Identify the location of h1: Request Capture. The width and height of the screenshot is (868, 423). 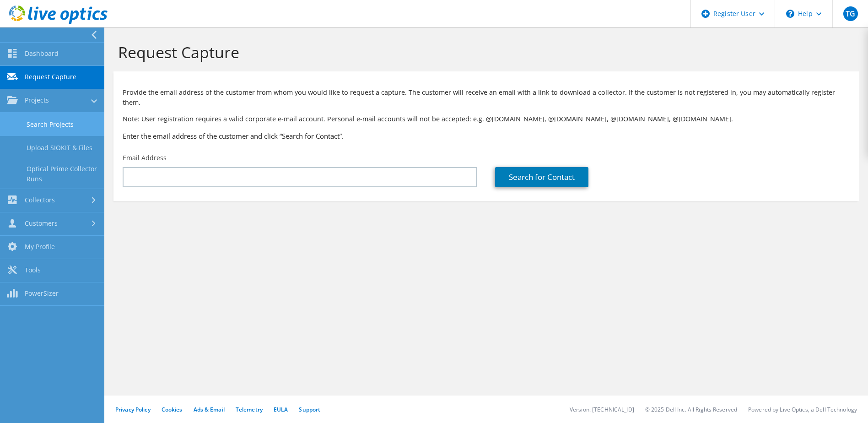
(483, 52).